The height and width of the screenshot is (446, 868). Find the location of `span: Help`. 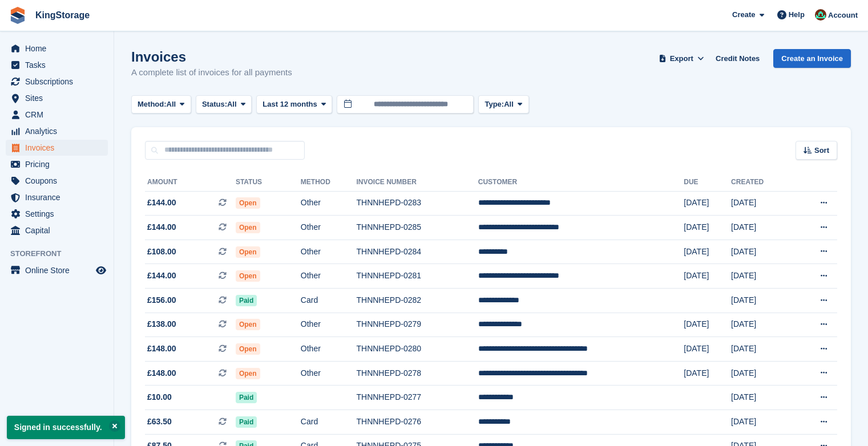

span: Help is located at coordinates (797, 15).